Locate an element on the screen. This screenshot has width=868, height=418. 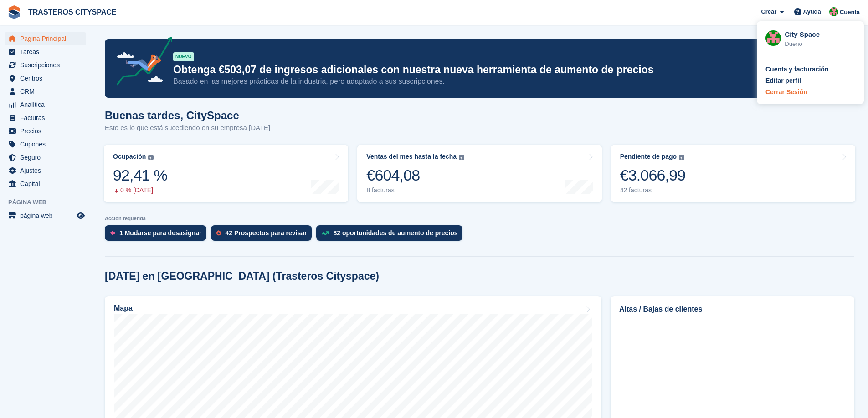
div: NUEVO is located at coordinates (183, 57).